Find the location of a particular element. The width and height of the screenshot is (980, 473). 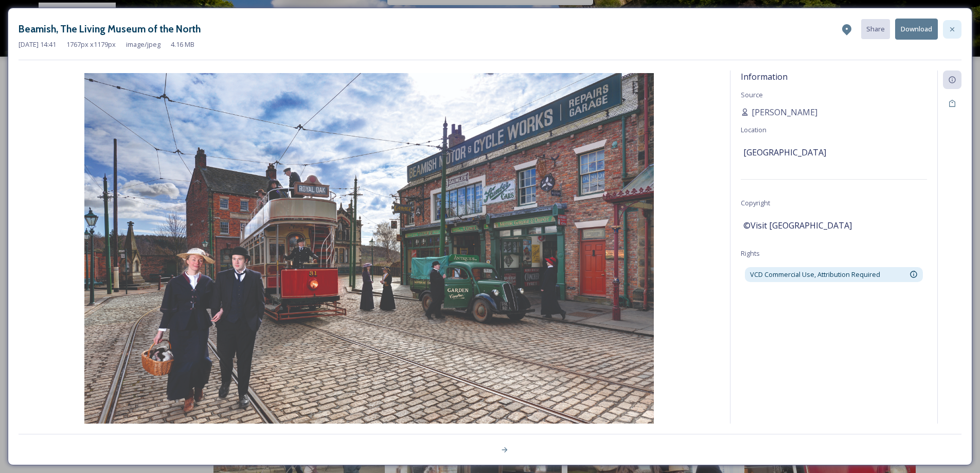

span: Rights is located at coordinates (750, 253).